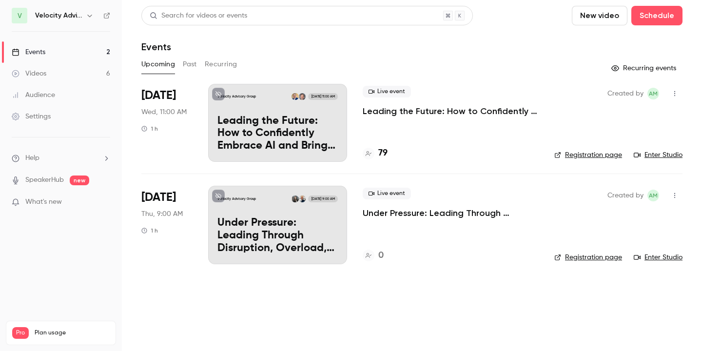 The width and height of the screenshot is (702, 351). Describe the element at coordinates (29, 74) in the screenshot. I see `div: Videos` at that location.